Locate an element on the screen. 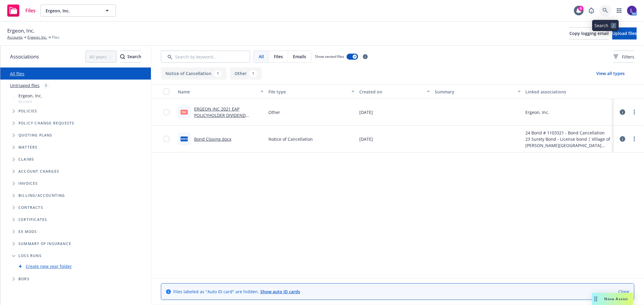 The width and height of the screenshot is (644, 305). a: Bond Closing.docx is located at coordinates (213, 139).